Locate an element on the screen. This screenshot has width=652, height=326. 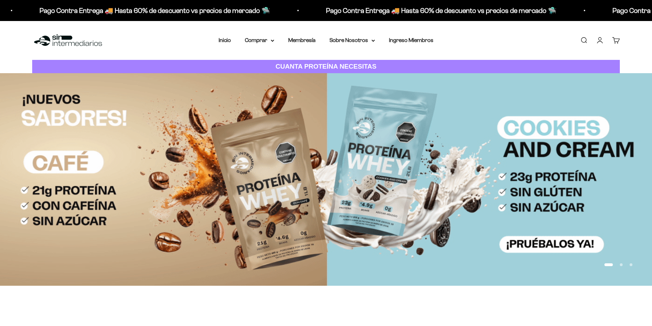
a: Inicio is located at coordinates (225, 40).